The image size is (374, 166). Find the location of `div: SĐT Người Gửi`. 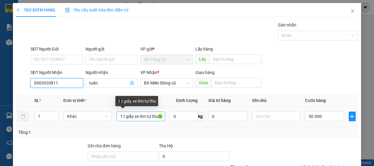

div: SĐT Người Gửi is located at coordinates (57, 49).